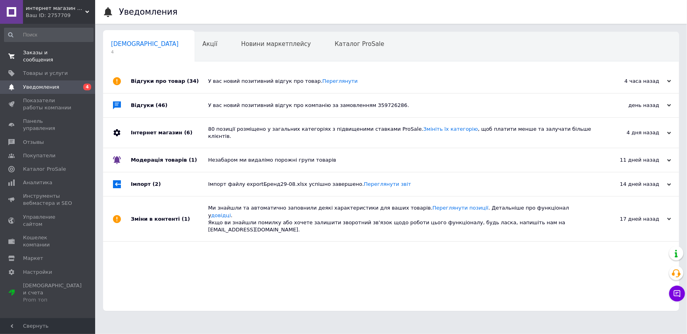 The width and height of the screenshot is (687, 334). Describe the element at coordinates (631, 160) in the screenshot. I see `div: 11 дней назад` at that location.